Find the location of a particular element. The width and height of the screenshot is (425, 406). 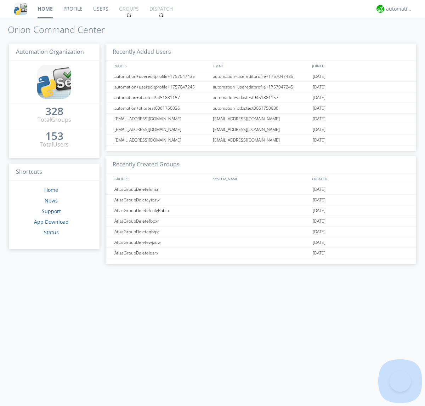

span: Automation Organization is located at coordinates (50, 52).